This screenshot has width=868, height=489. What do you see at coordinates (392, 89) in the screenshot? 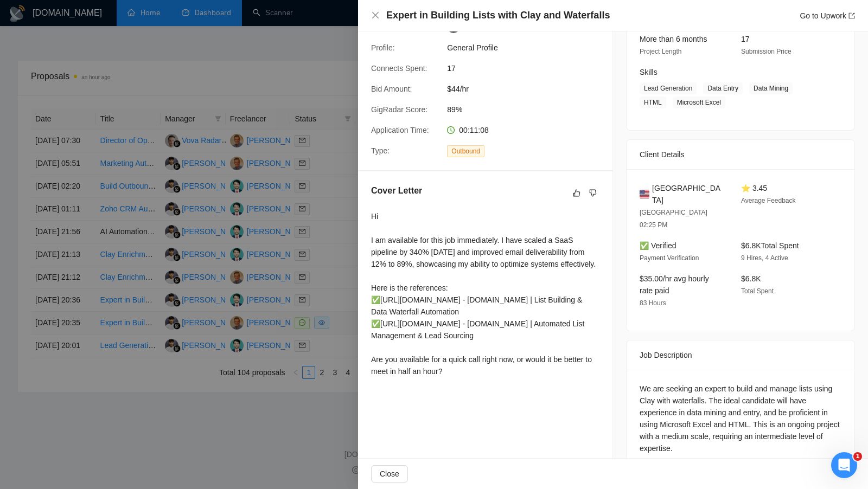
I see `span: Bid Amount:` at bounding box center [392, 89].